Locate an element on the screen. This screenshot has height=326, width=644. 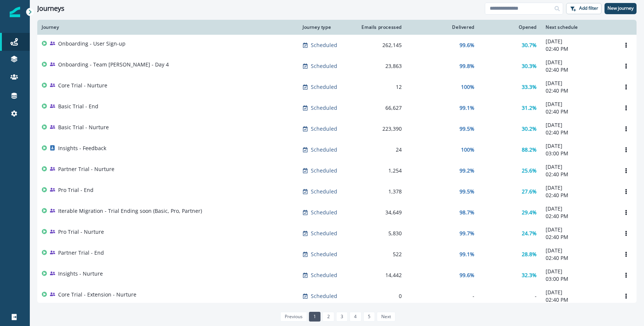
div: Journey is located at coordinates (168, 27).